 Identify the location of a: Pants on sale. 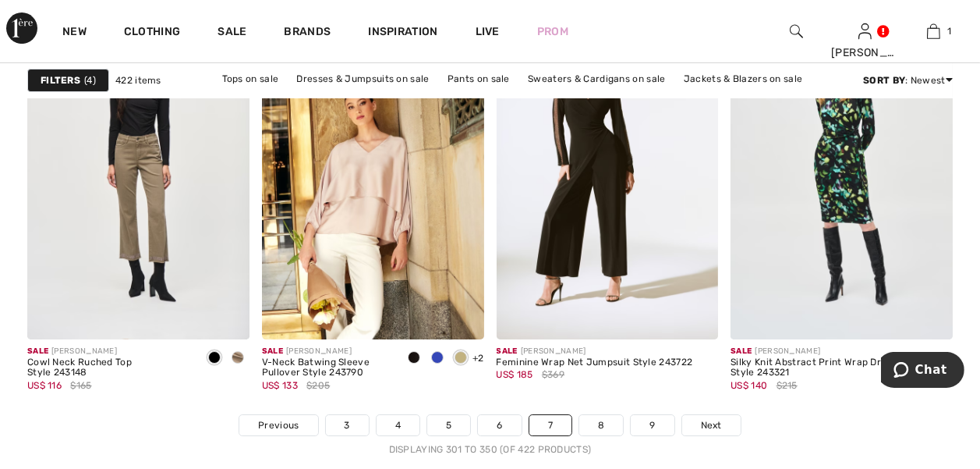
(479, 79).